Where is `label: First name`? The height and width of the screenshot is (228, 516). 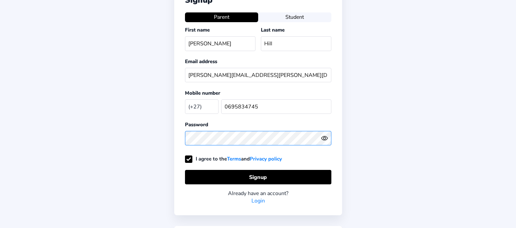
label: First name is located at coordinates (197, 30).